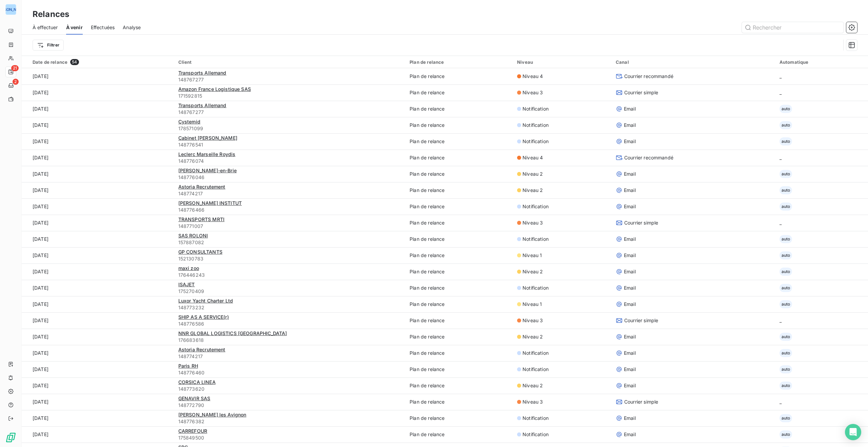 The height and width of the screenshot is (447, 868). What do you see at coordinates (290, 437) in the screenshot?
I see `span: 175849500` at bounding box center [290, 437].